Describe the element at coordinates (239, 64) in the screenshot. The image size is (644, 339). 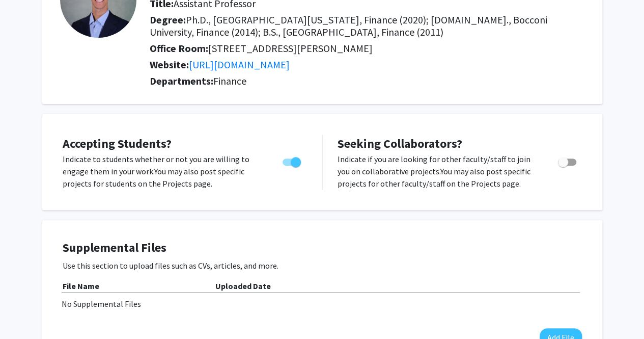
I see `a: Opens in a new tab` at that location.